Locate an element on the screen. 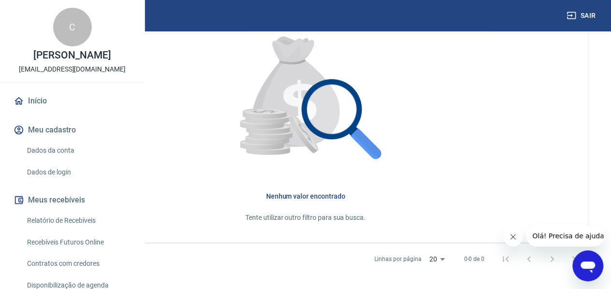 This screenshot has height=289, width=611. div: C is located at coordinates (72, 27).